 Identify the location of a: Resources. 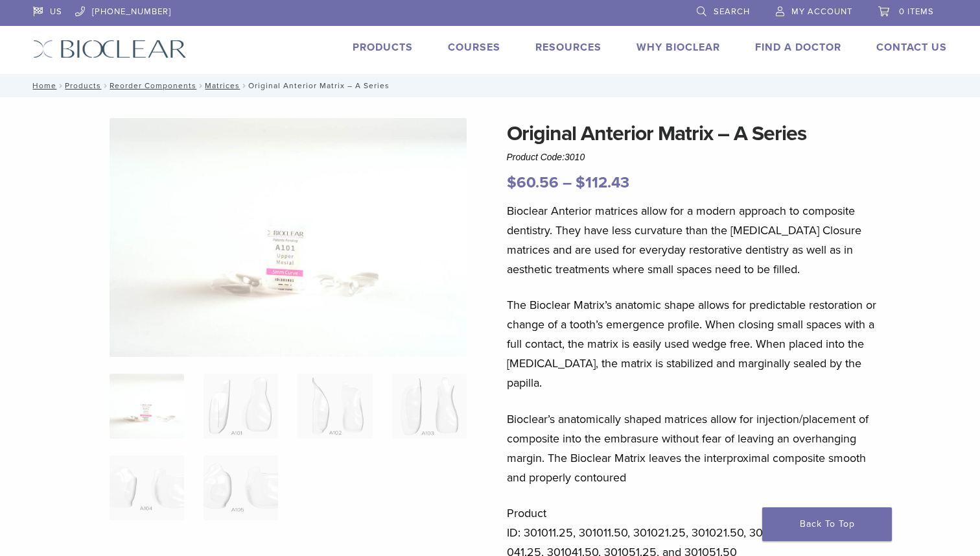
(569, 47).